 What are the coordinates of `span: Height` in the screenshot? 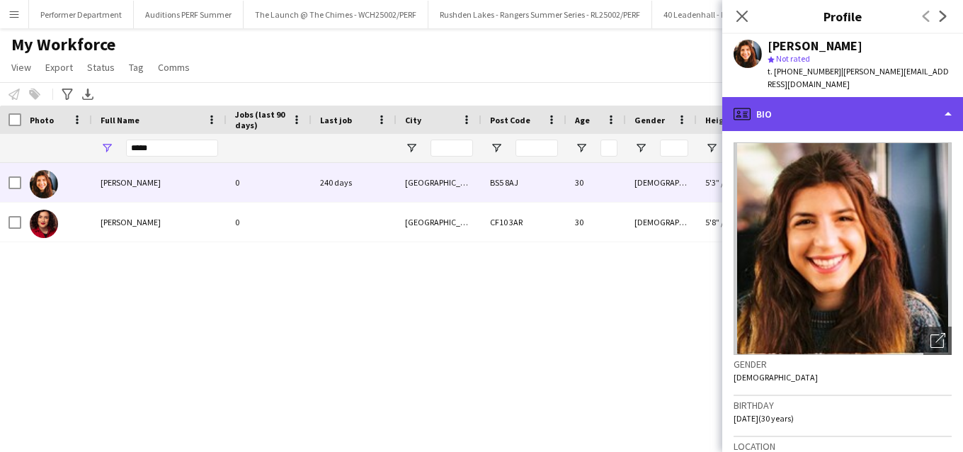 It's located at (719, 120).